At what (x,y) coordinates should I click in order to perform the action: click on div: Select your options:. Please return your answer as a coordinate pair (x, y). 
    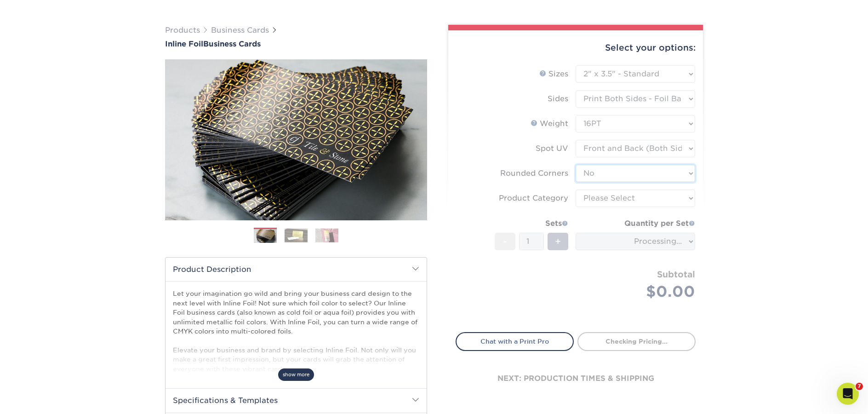
    Looking at the image, I should click on (576, 48).